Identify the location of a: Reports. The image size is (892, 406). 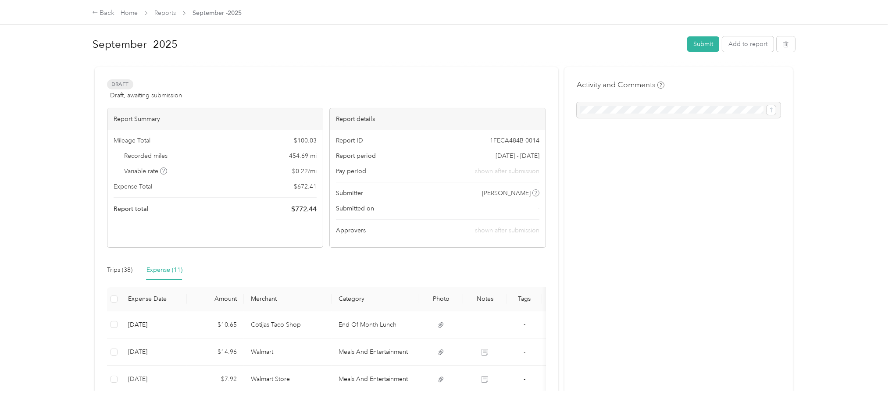
(165, 13).